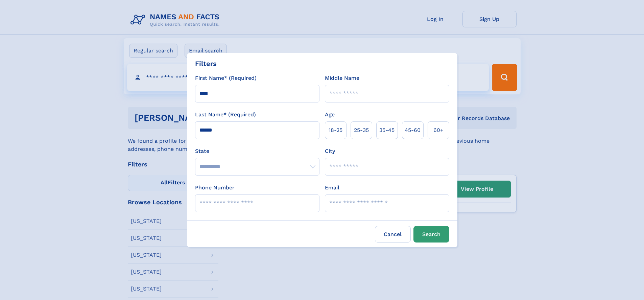 Image resolution: width=644 pixels, height=300 pixels. I want to click on button: Search, so click(432, 234).